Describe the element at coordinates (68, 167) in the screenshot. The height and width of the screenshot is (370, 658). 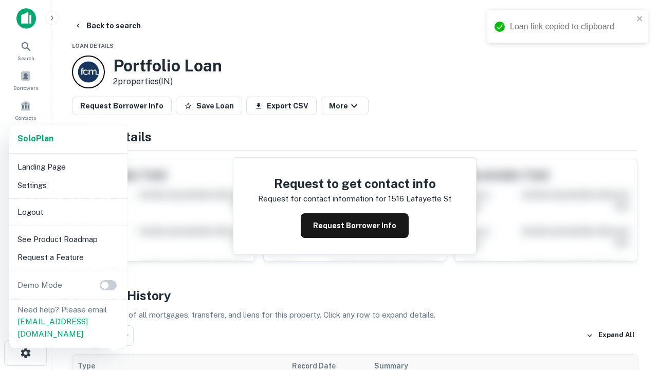
I see `li: Landing Page` at that location.